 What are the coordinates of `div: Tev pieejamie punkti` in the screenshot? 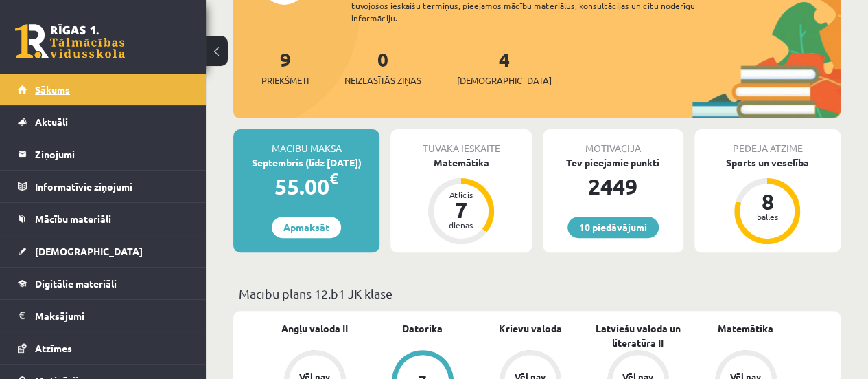 It's located at (613, 162).